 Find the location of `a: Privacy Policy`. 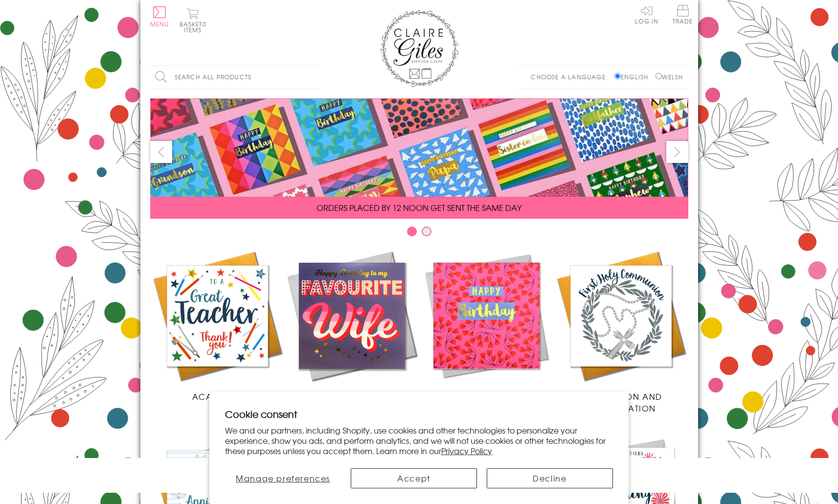

a: Privacy Policy is located at coordinates (467, 451).